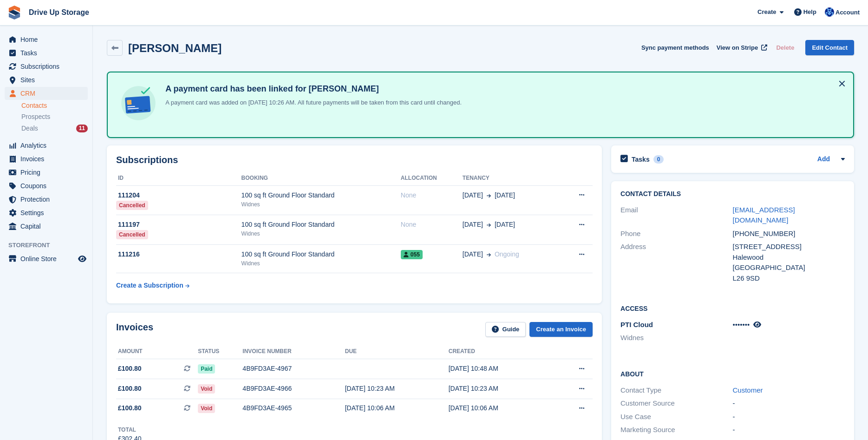 The width and height of the screenshot is (868, 440). I want to click on a: Prospects, so click(55, 117).